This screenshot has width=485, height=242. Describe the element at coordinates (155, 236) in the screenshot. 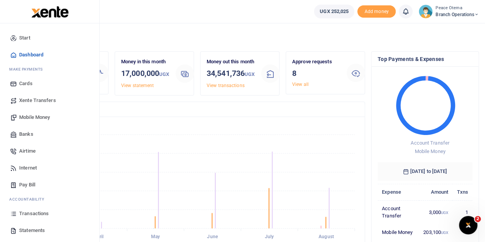

I see `tspan: May` at that location.